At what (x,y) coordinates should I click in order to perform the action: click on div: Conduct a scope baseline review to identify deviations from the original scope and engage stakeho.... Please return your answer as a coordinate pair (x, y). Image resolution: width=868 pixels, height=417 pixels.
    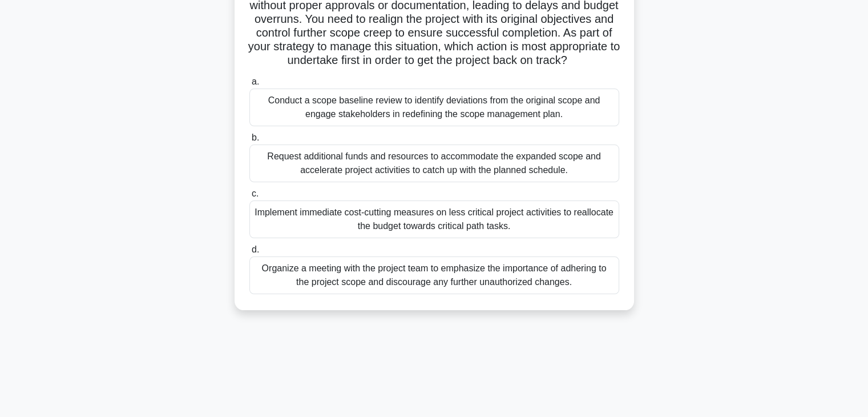
    Looking at the image, I should click on (434, 107).